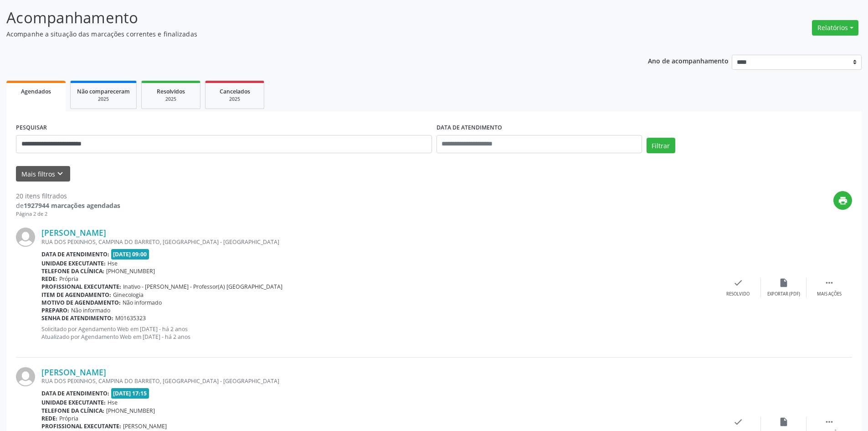 The width and height of the screenshot is (868, 431). I want to click on i: print, so click(843, 201).